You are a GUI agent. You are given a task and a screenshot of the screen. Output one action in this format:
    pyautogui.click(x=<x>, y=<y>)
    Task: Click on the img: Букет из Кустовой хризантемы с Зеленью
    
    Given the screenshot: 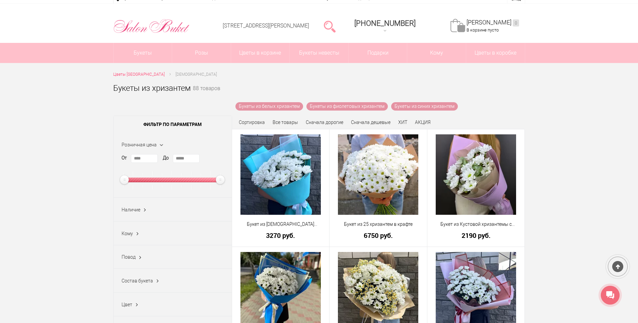 What is the action you would take?
    pyautogui.click(x=476, y=174)
    